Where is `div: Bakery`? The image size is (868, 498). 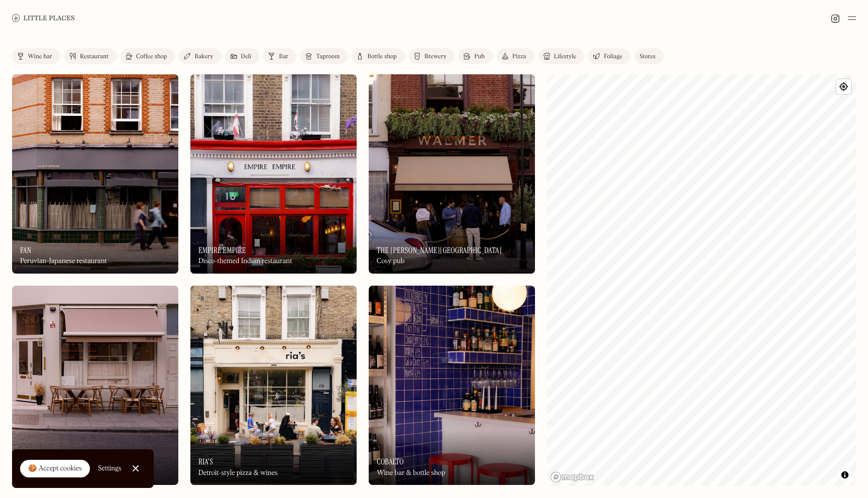 div: Bakery is located at coordinates (204, 56).